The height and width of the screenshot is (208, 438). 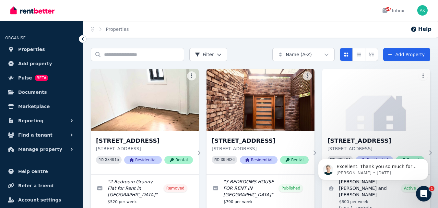 I want to click on span: Find a tenant, so click(x=35, y=135).